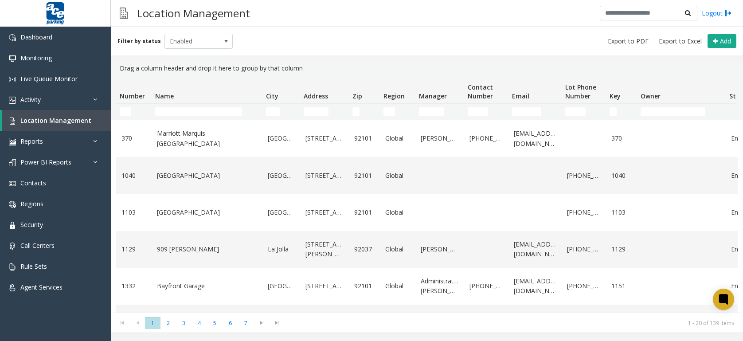  I want to click on td: Address Filter, so click(325, 112).